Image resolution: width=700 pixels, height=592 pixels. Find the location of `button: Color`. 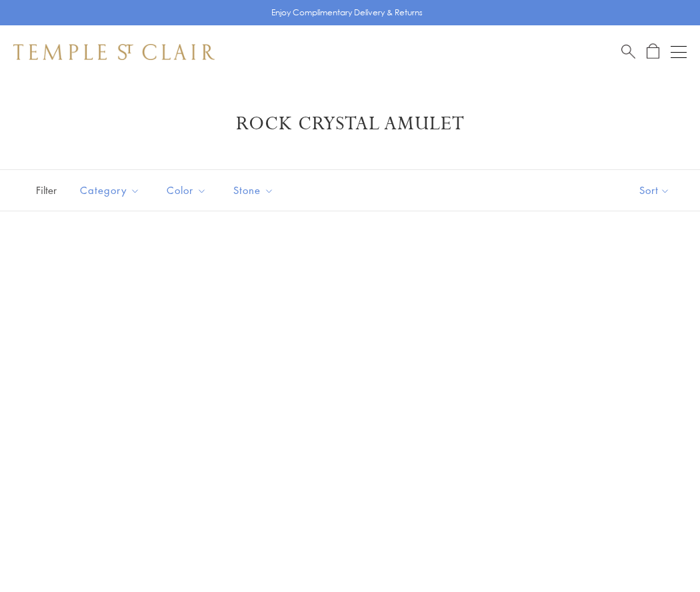

button: Color is located at coordinates (187, 190).